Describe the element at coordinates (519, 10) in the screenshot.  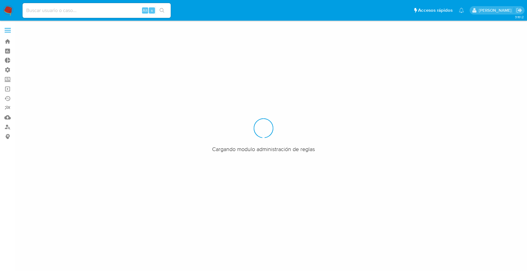
I see `a: Salir` at that location.